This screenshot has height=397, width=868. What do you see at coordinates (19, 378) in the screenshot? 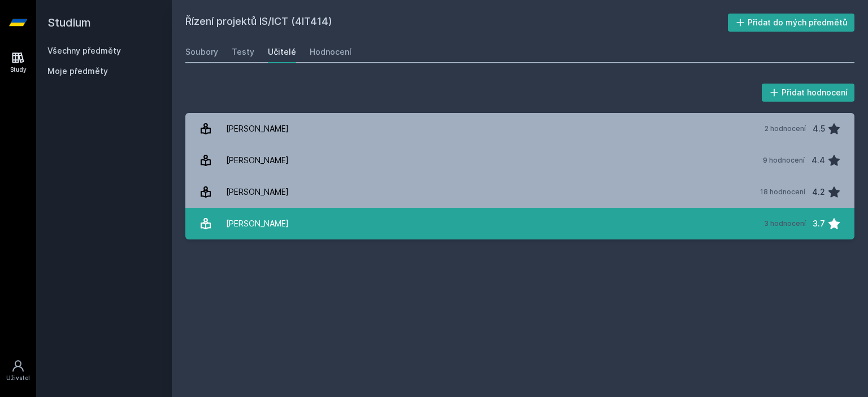
I see `div: Uživatel` at bounding box center [19, 378].